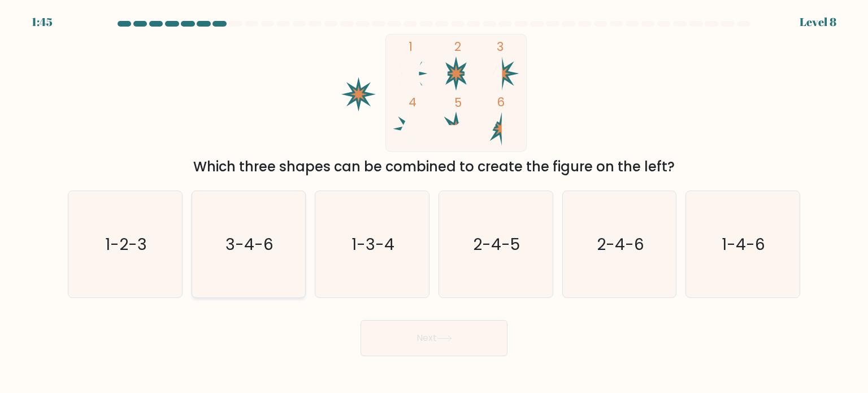 The height and width of the screenshot is (393, 868). What do you see at coordinates (434, 338) in the screenshot?
I see `button: Next` at bounding box center [434, 338].